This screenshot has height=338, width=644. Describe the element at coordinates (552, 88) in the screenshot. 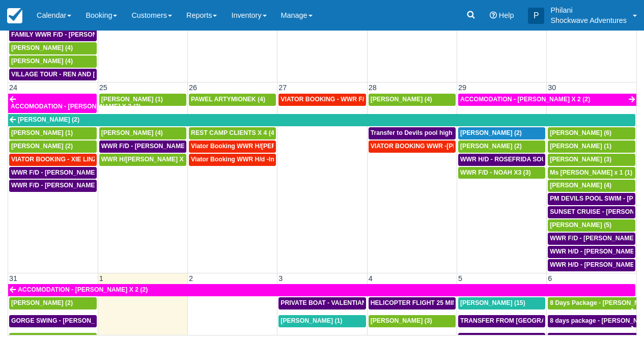

I see `span: 30` at that location.